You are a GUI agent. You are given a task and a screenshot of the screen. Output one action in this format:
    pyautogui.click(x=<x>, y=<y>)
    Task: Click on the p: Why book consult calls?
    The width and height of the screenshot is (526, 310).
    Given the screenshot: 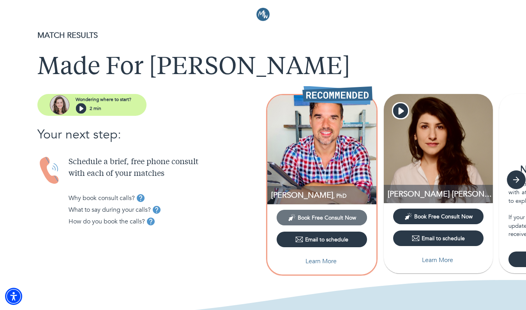 What is the action you would take?
    pyautogui.click(x=102, y=198)
    